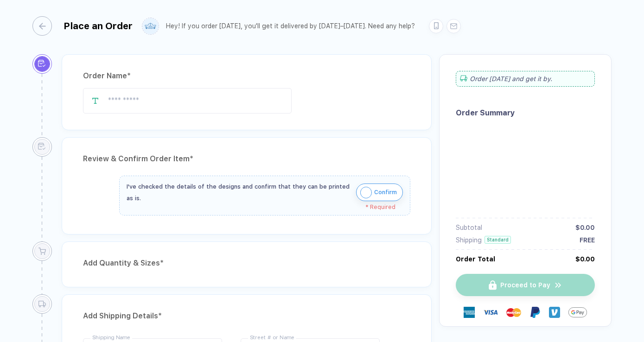 The image size is (644, 342). Describe the element at coordinates (247, 76) in the screenshot. I see `div: Order Name` at that location.